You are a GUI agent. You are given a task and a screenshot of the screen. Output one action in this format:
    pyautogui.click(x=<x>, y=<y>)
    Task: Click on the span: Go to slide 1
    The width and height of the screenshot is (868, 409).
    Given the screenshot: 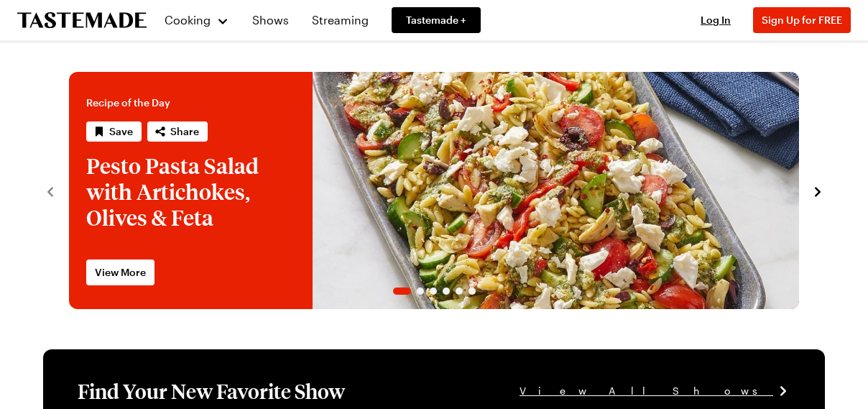 What is the action you would take?
    pyautogui.click(x=401, y=291)
    